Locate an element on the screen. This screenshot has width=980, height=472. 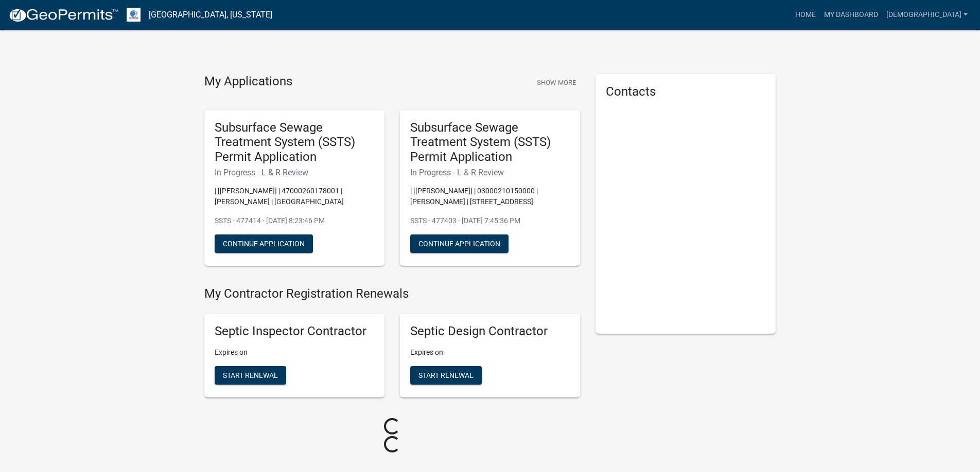
a: Home is located at coordinates (805, 15).